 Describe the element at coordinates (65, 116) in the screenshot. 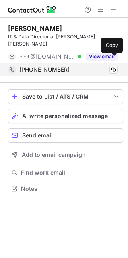

I see `span: AI write personalized message` at that location.